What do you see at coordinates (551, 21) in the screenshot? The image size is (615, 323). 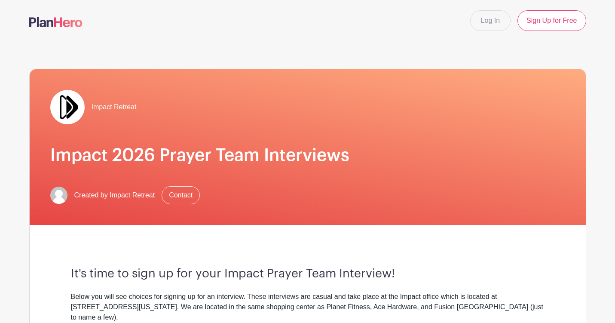 I see `a: Sign Up for Free` at bounding box center [551, 21].